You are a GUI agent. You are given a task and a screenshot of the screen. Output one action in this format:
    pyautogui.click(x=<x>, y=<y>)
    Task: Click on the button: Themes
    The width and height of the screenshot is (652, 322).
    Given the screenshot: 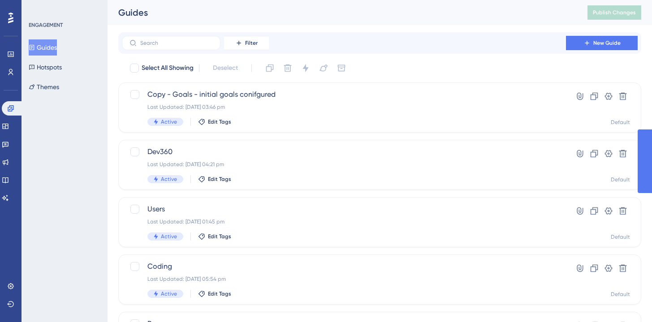 What is the action you would take?
    pyautogui.click(x=44, y=87)
    